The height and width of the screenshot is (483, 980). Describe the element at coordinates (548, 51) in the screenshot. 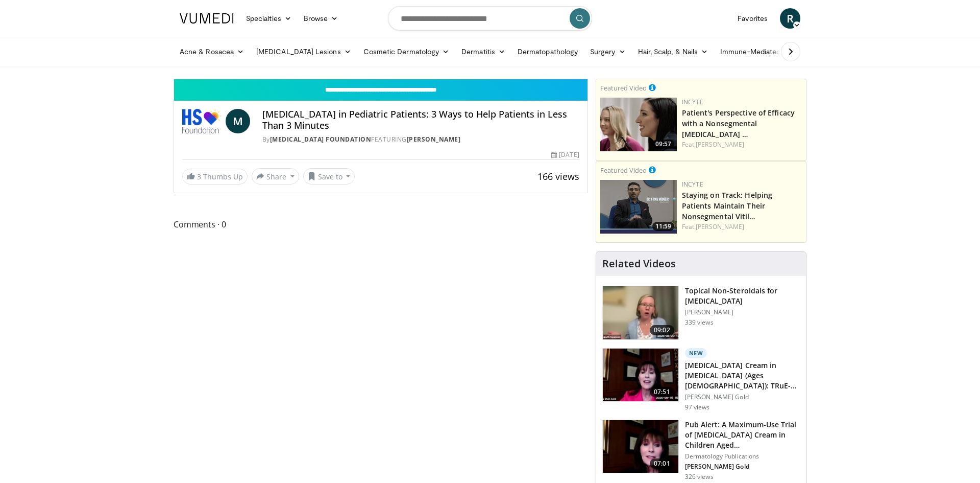

I see `a: Dermatopathology` at that location.